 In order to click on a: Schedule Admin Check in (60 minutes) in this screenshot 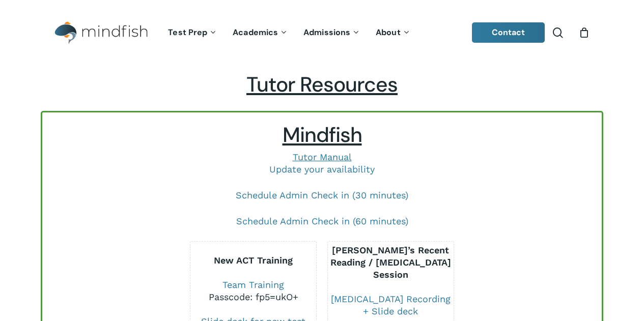, I will do `click(322, 221)`.